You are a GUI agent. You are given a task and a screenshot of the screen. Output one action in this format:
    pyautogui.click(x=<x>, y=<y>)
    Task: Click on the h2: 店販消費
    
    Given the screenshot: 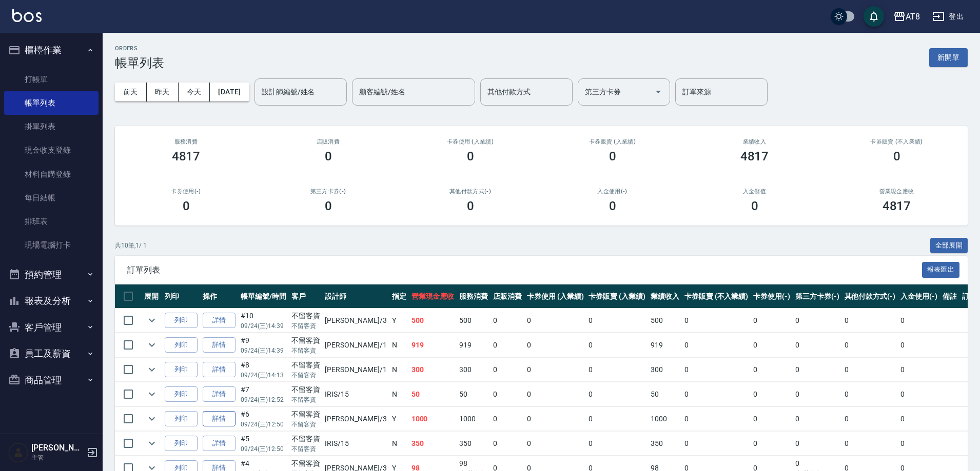 What is the action you would take?
    pyautogui.click(x=328, y=141)
    